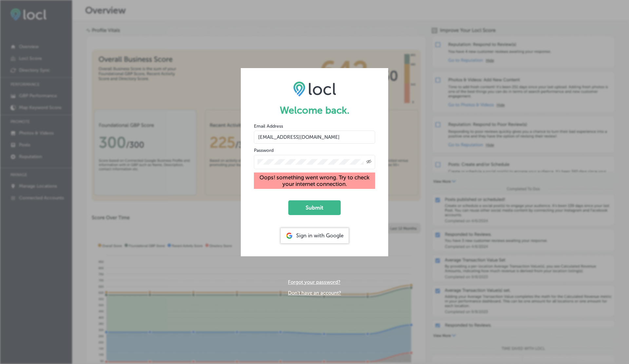  I want to click on div: Oops! something went wrong. Try to check your internet connection., so click(315, 181).